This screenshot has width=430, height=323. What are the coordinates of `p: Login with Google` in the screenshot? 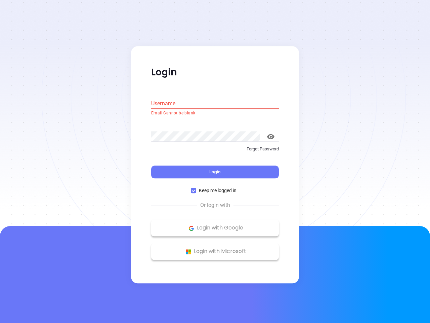 It's located at (215, 228).